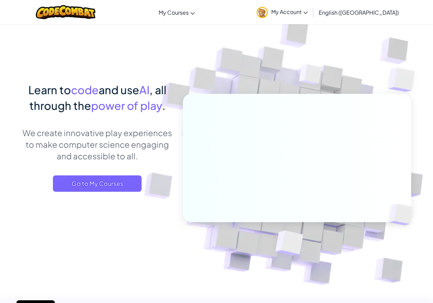  I want to click on span: code, so click(85, 90).